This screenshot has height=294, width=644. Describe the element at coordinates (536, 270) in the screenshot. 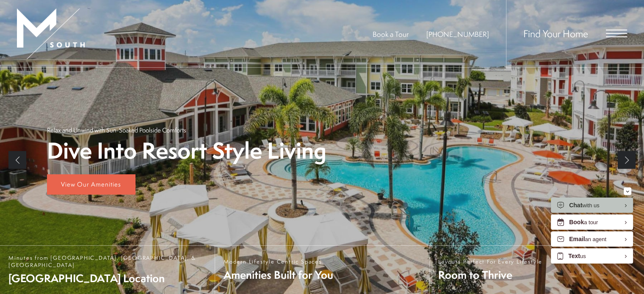

I see `a: Layouts Perfect For Every Lifestyle` at that location.